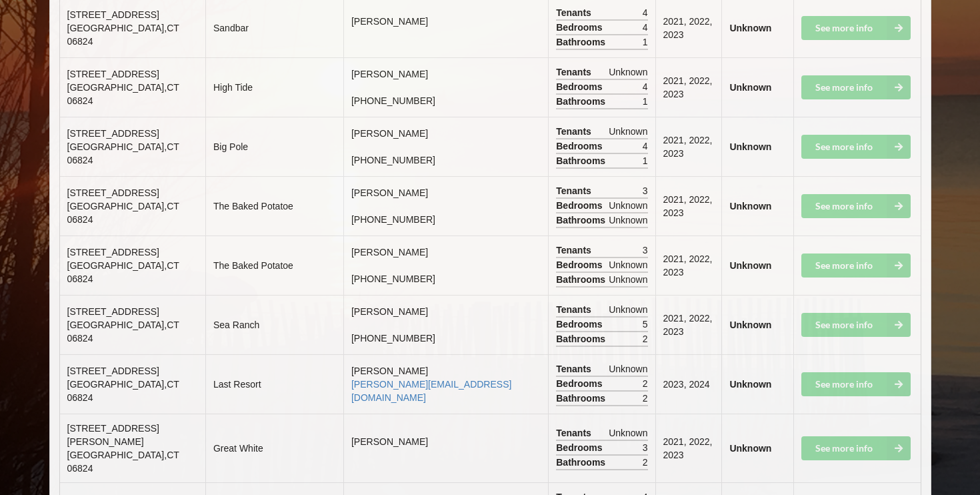 The width and height of the screenshot is (980, 495). Describe the element at coordinates (274, 87) in the screenshot. I see `td: High Tide` at that location.